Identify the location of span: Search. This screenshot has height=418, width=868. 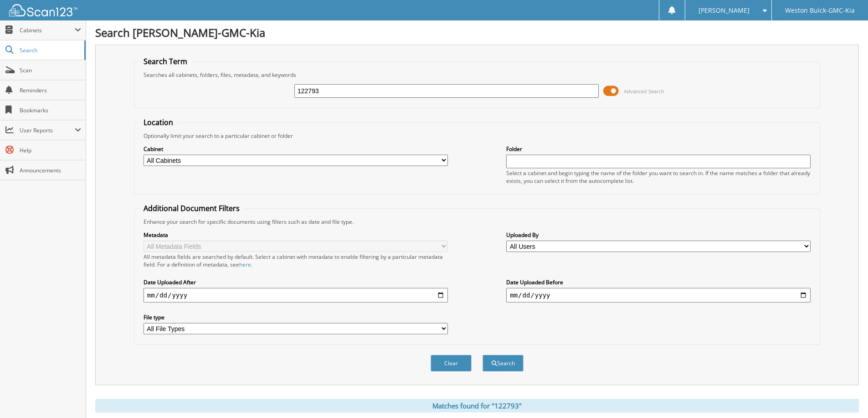
(50, 50).